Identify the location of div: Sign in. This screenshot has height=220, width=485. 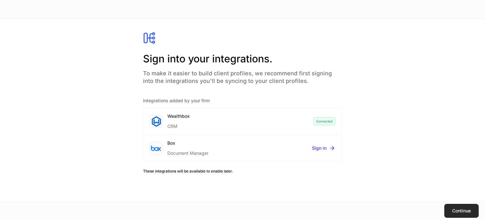
(324, 148).